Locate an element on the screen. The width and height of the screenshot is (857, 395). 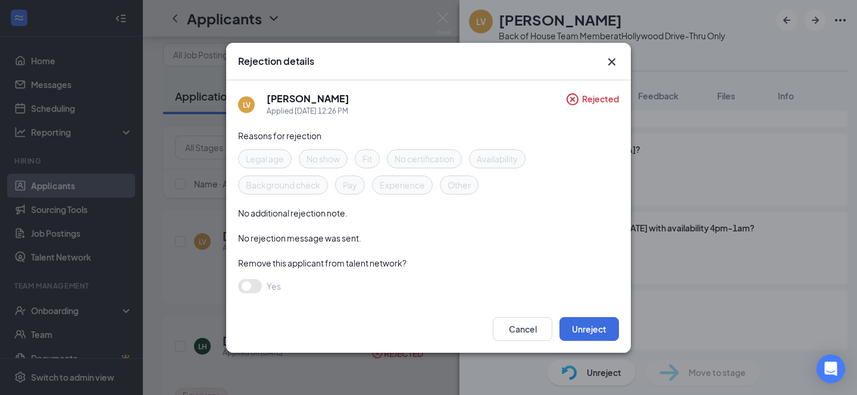
span: No rejection message was sent. is located at coordinates (299, 238).